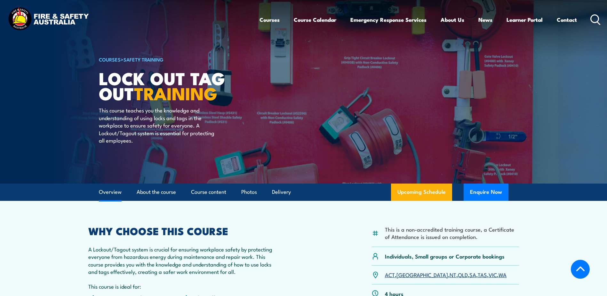 The height and width of the screenshot is (296, 607). What do you see at coordinates (182, 260) in the screenshot?
I see `p: A Lockout/Tagout system is crucial for ensuring workplace safety by protecting everyone from haza...` at bounding box center [182, 260].